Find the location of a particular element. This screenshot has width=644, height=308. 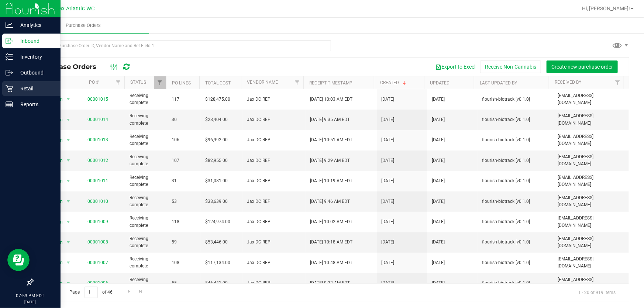

p: Outbound is located at coordinates (35, 73).